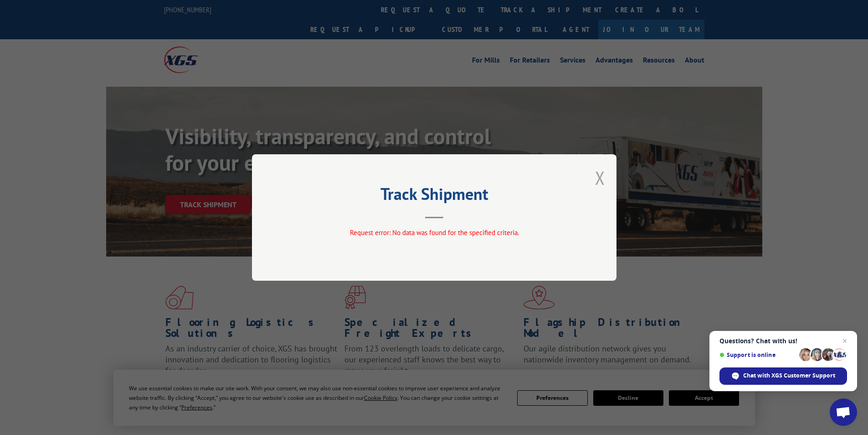 The image size is (868, 435). Describe the element at coordinates (435, 196) in the screenshot. I see `h2: Track Shipment` at that location.